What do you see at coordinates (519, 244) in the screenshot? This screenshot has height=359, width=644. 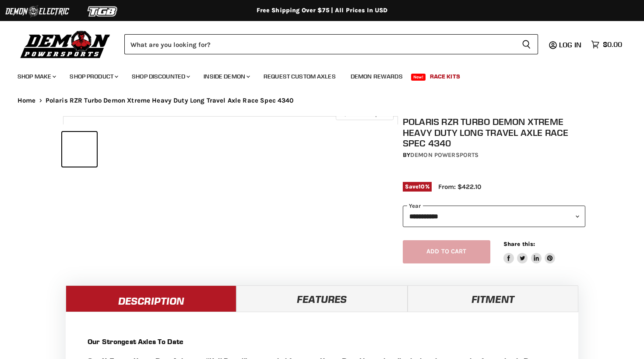 I see `span: Share this:` at bounding box center [519, 244].